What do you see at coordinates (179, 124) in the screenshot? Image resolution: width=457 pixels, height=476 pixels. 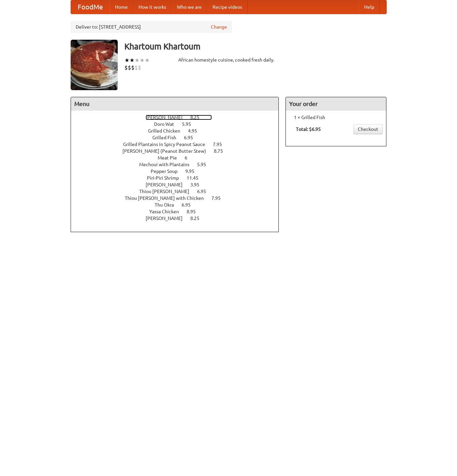 I see `a: Doro Wat 5.95` at bounding box center [179, 124].